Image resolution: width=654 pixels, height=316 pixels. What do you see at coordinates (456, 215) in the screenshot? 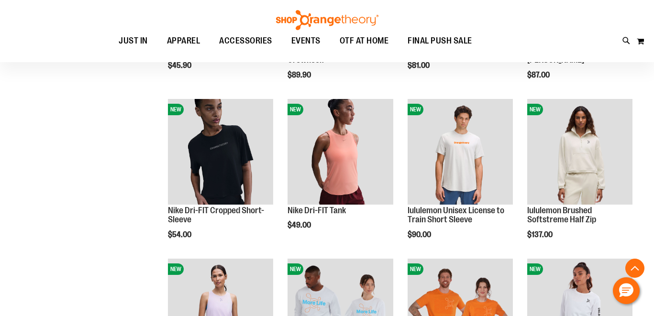
I see `a: lululemon Unisex License to Train Short Sleeve` at bounding box center [456, 215].